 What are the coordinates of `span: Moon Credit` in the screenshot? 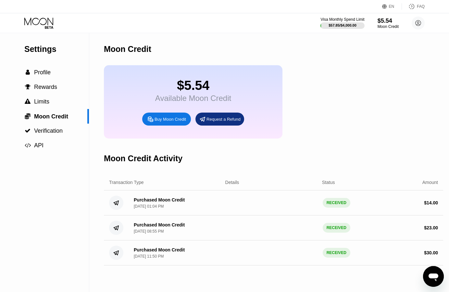 It's located at (51, 117).